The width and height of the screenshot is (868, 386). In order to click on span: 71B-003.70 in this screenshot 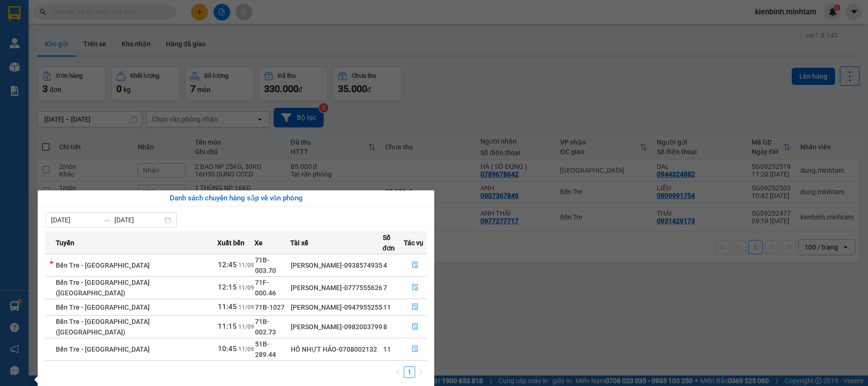, I will do `click(265, 265)`.